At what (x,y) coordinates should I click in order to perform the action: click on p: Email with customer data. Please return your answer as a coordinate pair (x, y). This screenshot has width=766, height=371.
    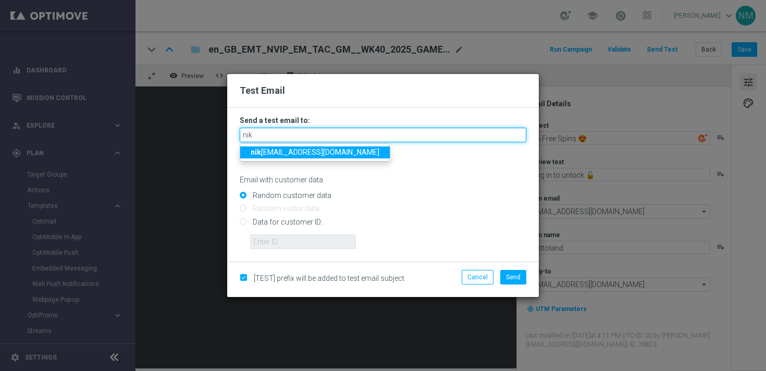
    Looking at the image, I should click on (383, 180).